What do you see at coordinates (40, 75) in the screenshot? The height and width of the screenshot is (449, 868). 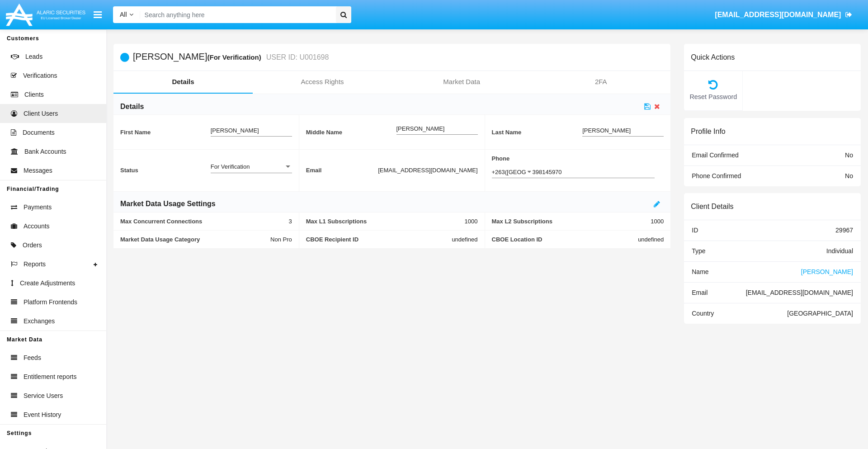 I see `span: Verifications` at bounding box center [40, 75].